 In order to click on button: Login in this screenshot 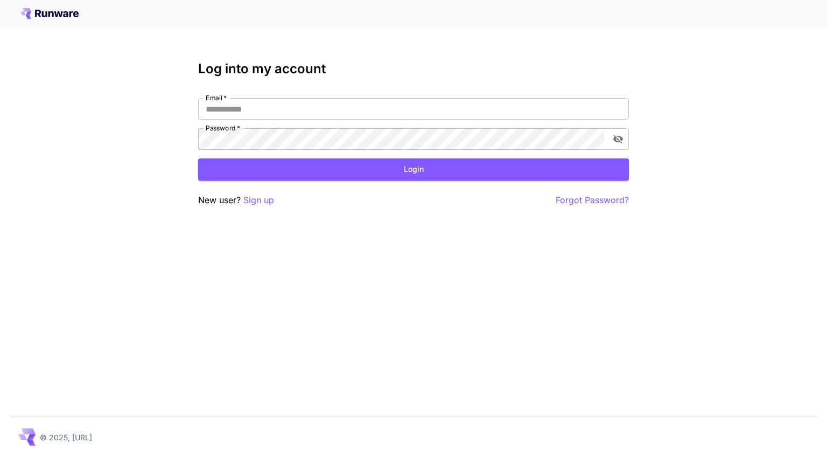, I will do `click(414, 169)`.